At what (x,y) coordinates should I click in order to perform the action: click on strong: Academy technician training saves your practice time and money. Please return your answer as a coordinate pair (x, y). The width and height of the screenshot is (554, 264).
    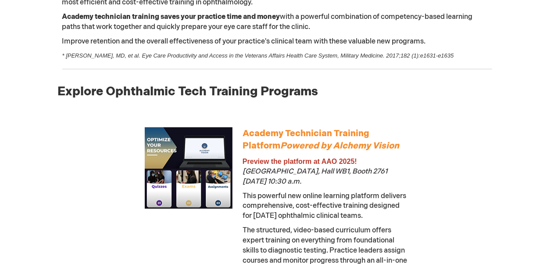
    Looking at the image, I should click on (171, 17).